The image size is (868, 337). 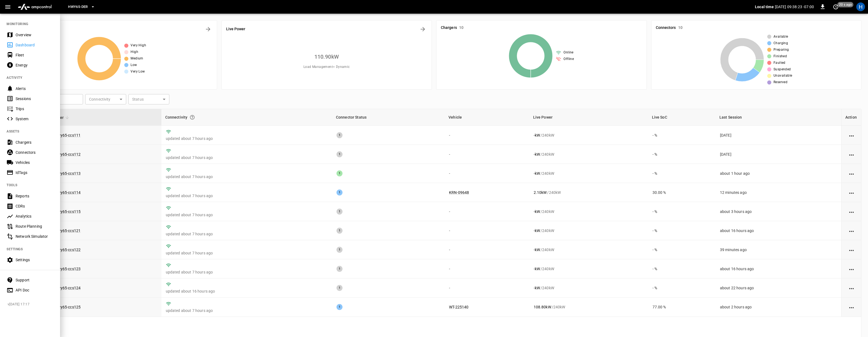 What do you see at coordinates (845, 4) in the screenshot?
I see `span: 20 s ago` at bounding box center [845, 4].